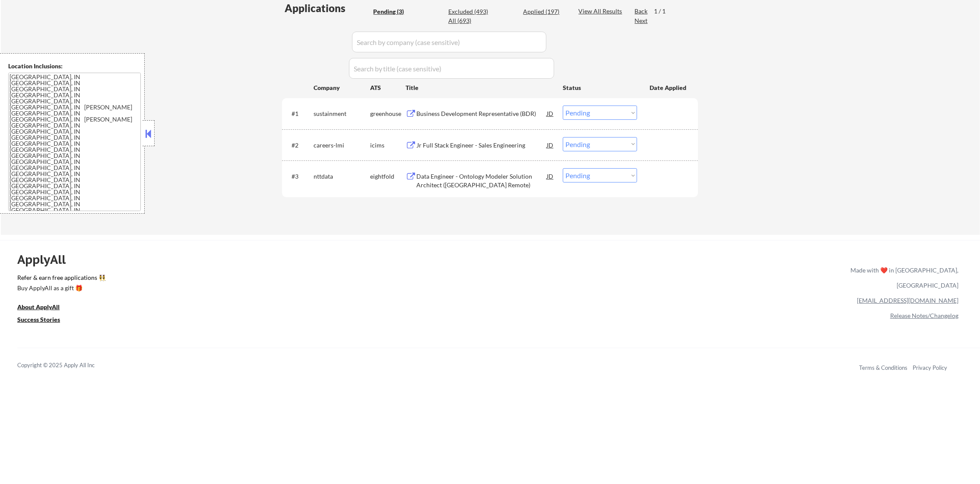 The width and height of the screenshot is (980, 484). Describe the element at coordinates (388, 88) in the screenshot. I see `div: ATS` at that location.